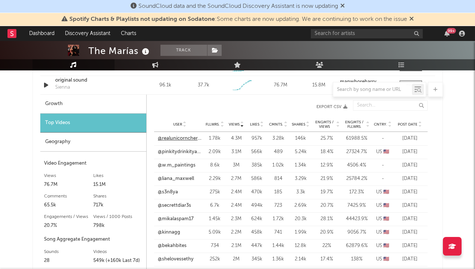 Image resolution: width=475 pixels, height=269 pixels. I want to click on div: 4.3M, so click(236, 139).